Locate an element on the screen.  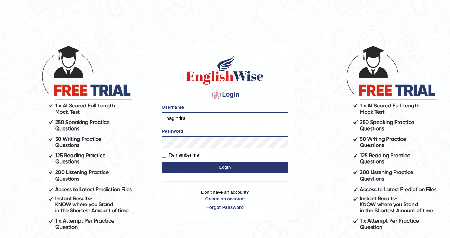
p: Don't have an account? is located at coordinates (225, 200).